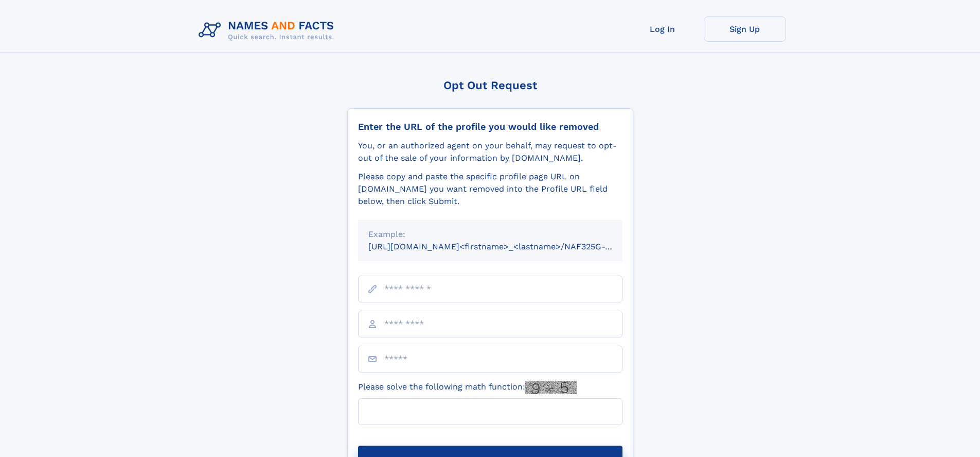 Image resolution: width=980 pixels, height=457 pixels. Describe the element at coordinates (490, 85) in the screenshot. I see `div: Opt Out Request` at that location.